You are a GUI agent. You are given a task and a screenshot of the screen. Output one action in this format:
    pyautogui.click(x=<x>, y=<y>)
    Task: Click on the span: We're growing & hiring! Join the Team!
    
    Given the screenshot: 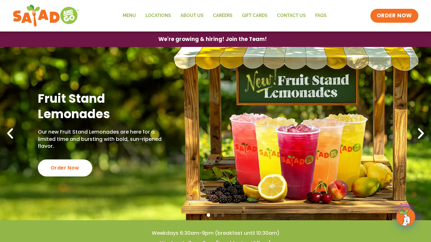 What is the action you would take?
    pyautogui.click(x=213, y=39)
    